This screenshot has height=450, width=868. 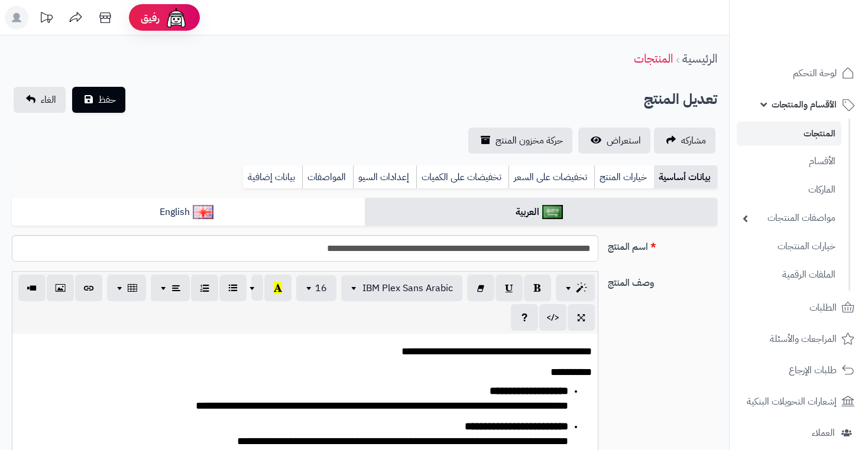 What do you see at coordinates (188, 212) in the screenshot?
I see `a: English` at bounding box center [188, 212].